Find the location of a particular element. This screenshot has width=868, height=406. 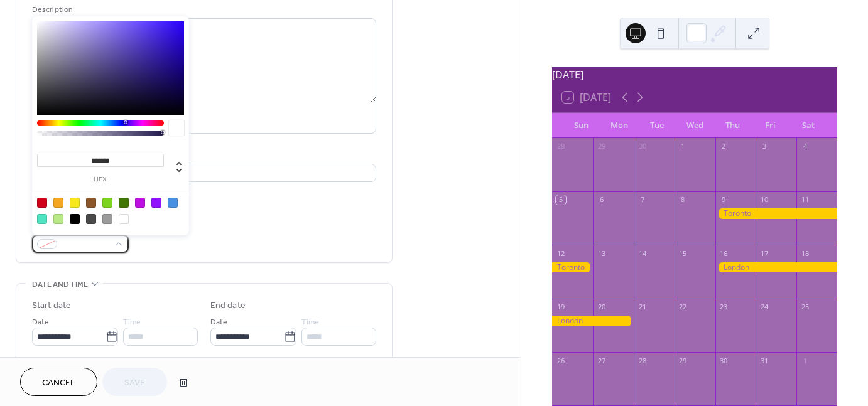

div: 19 is located at coordinates (560, 307).